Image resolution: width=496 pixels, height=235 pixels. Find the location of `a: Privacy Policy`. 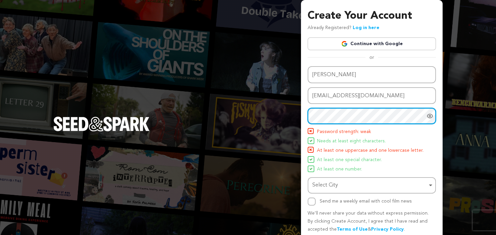

a: Privacy Policy is located at coordinates (387, 229).